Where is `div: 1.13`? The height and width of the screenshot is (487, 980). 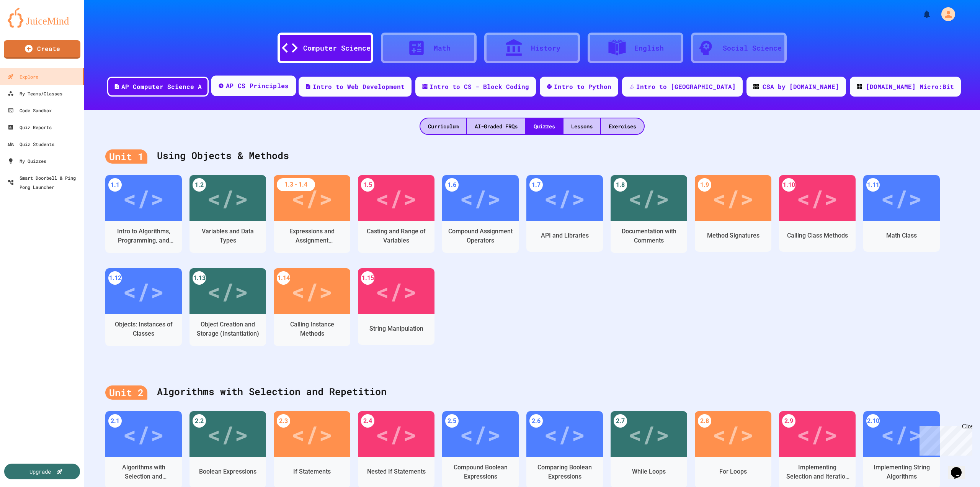 div: 1.13 is located at coordinates (199, 277).